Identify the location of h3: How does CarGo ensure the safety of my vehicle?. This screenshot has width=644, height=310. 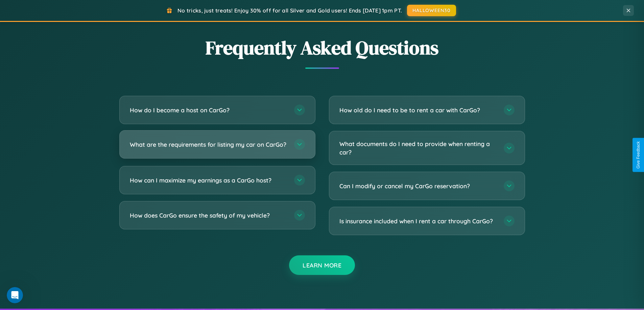
(209, 215).